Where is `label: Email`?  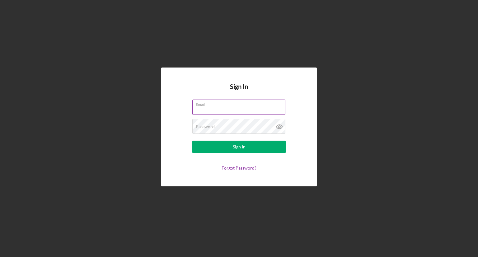
label: Email is located at coordinates (241, 103).